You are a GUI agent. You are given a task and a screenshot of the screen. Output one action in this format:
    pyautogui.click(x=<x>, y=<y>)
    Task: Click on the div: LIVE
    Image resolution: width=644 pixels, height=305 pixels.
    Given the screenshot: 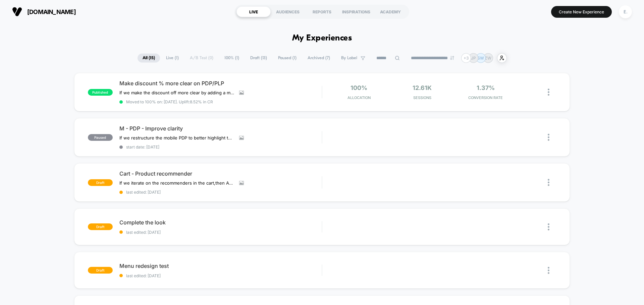 What is the action you would take?
    pyautogui.click(x=254, y=12)
    